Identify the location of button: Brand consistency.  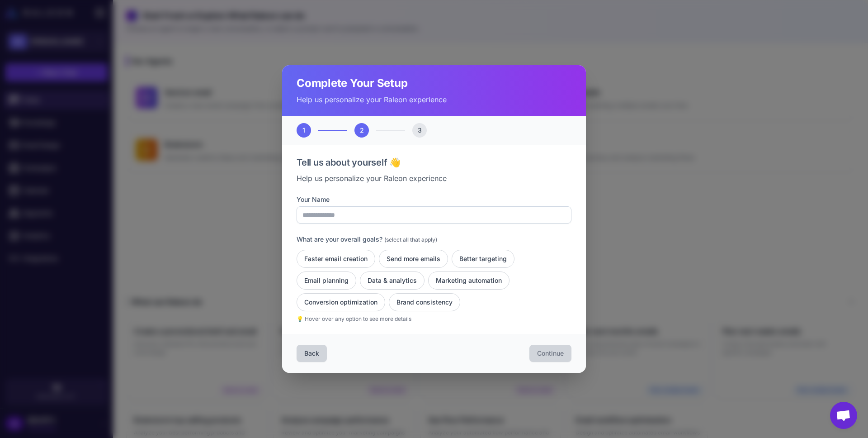
(424, 302).